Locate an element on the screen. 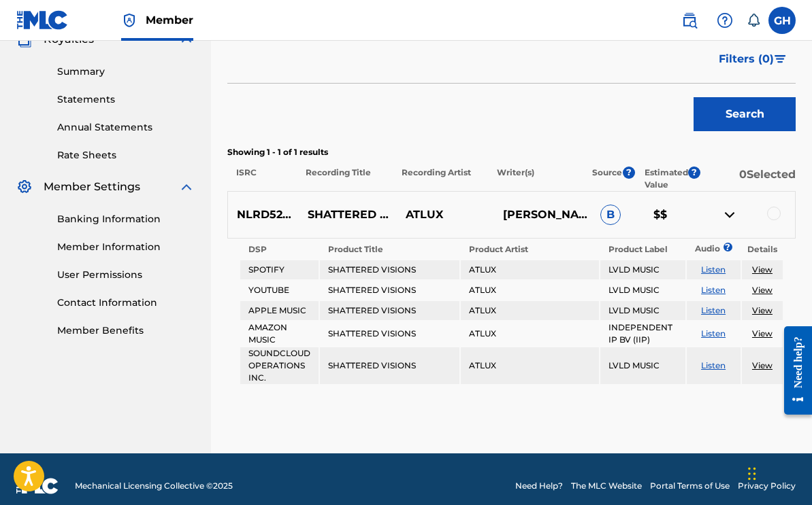 This screenshot has width=812, height=505. p: Recording Title is located at coordinates (344, 179).